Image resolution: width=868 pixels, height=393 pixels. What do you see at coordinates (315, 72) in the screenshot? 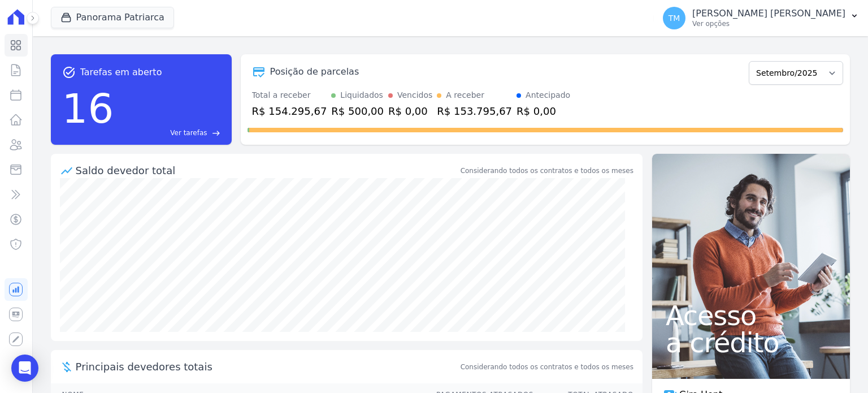
I see `div: Posição de parcelas` at bounding box center [315, 72].